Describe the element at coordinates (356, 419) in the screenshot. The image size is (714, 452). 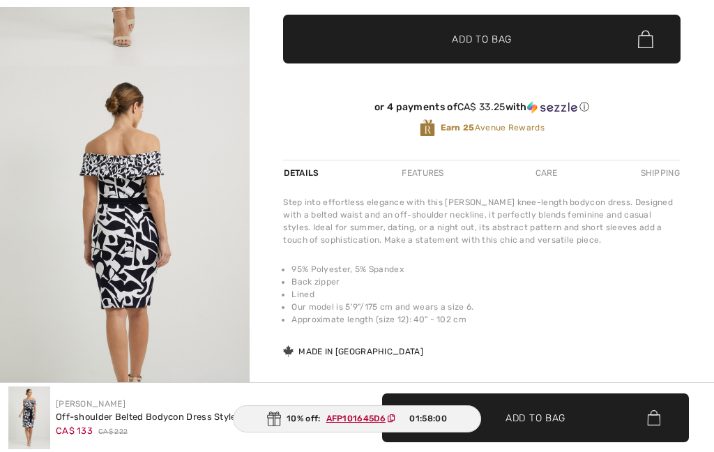
I see `ins: AFP101645D6` at that location.